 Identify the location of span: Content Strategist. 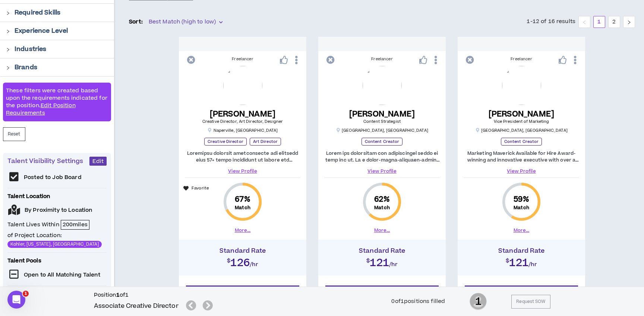
(382, 121).